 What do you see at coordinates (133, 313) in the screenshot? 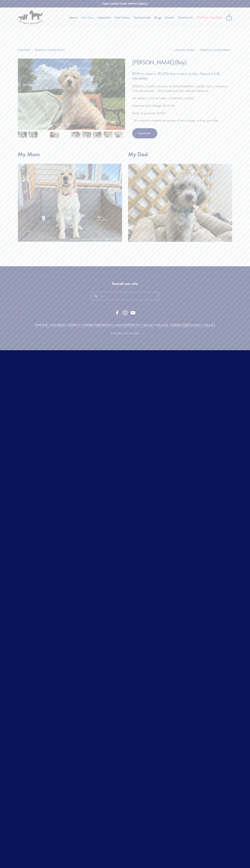
I see `a: YouTube` at bounding box center [133, 313].